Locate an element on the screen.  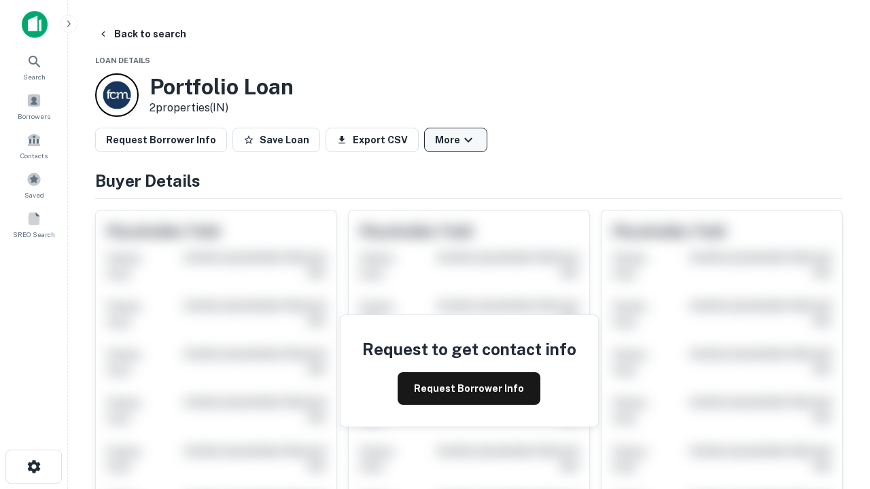
img: capitalize-icon.png is located at coordinates (35, 24).